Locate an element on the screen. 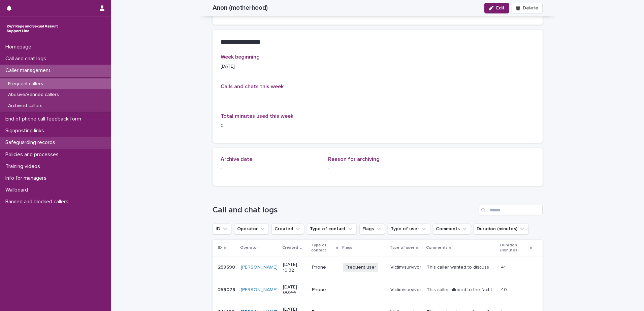  p: Type of contact is located at coordinates (323, 248).